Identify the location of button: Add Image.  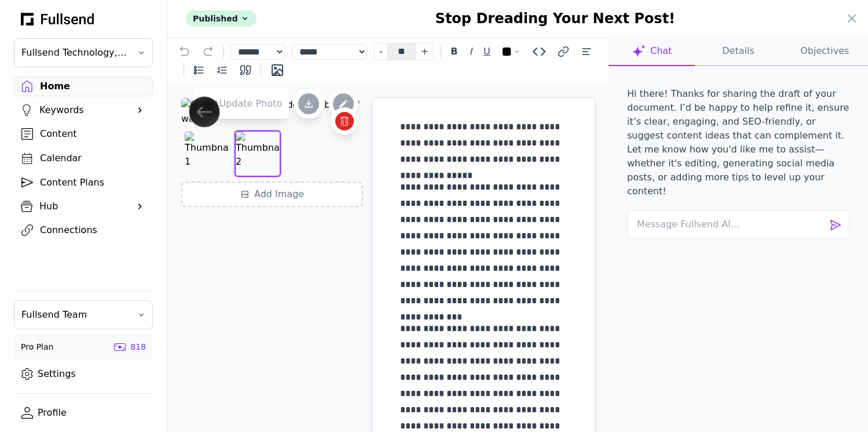
(272, 194).